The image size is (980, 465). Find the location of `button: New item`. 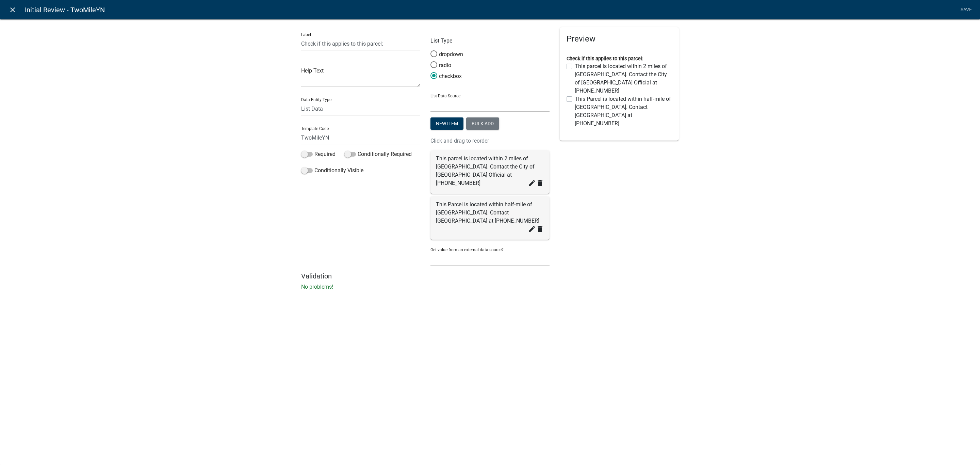

button: New item is located at coordinates (446, 124).